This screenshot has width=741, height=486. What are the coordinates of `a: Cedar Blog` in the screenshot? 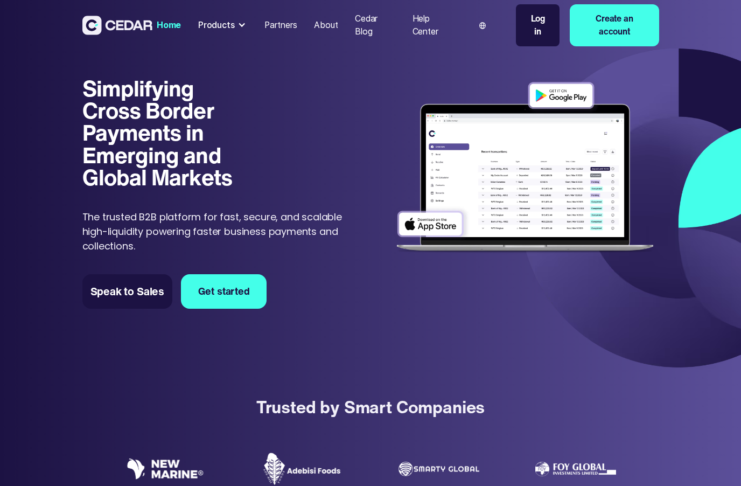 It's located at (375, 25).